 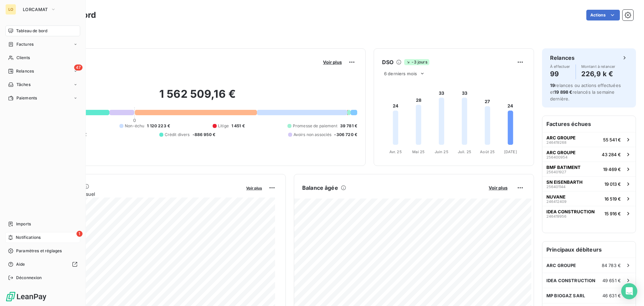 I want to click on span: 246419268, so click(x=556, y=143).